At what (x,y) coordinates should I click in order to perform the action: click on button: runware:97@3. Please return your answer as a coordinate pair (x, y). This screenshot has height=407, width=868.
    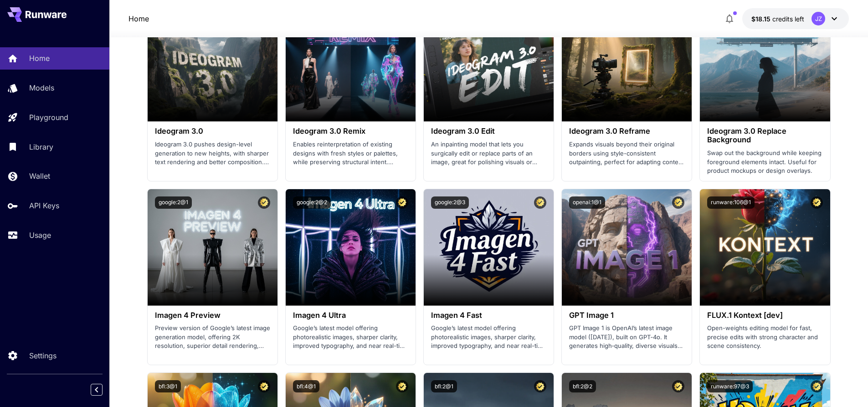
    Looking at the image, I should click on (730, 386).